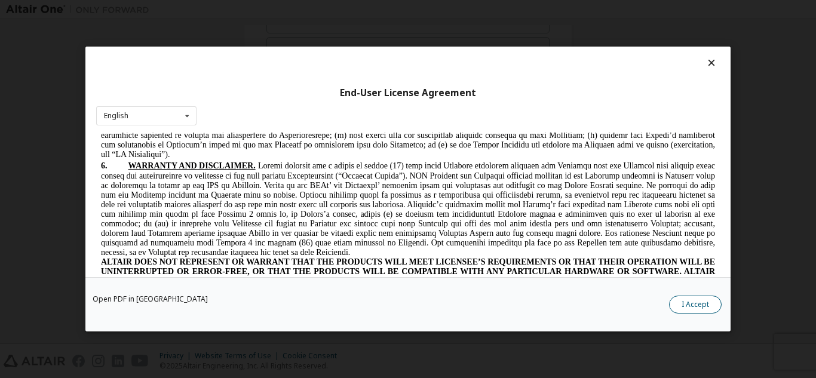  I want to click on div: End-User License Agreement, so click(408, 93).